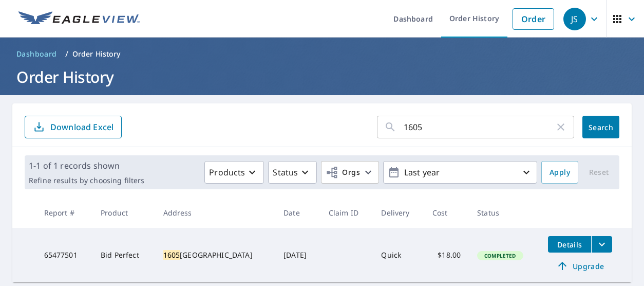 The width and height of the screenshot is (644, 286). Describe the element at coordinates (580, 266) in the screenshot. I see `a: Upgrade` at that location.